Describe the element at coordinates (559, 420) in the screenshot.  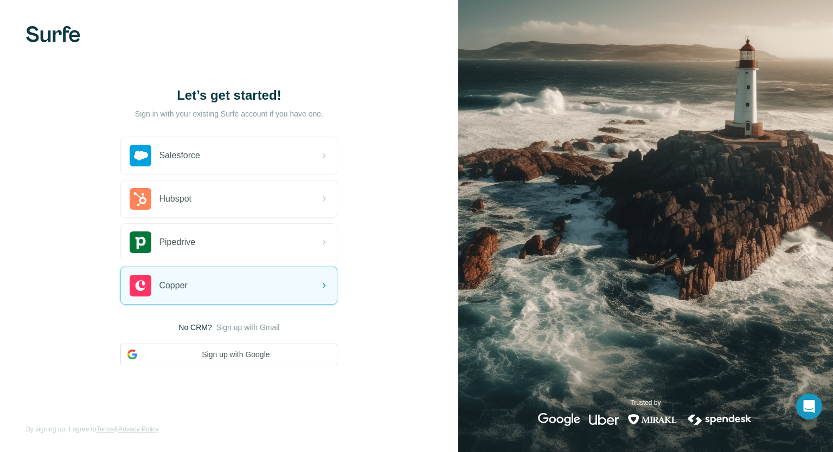
I see `img: google's logo` at that location.